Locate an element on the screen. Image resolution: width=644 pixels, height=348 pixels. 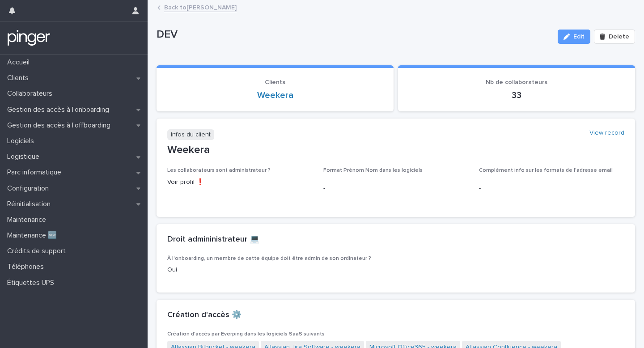
span: Les collaborateurs sont administrateur ? is located at coordinates (219, 170).